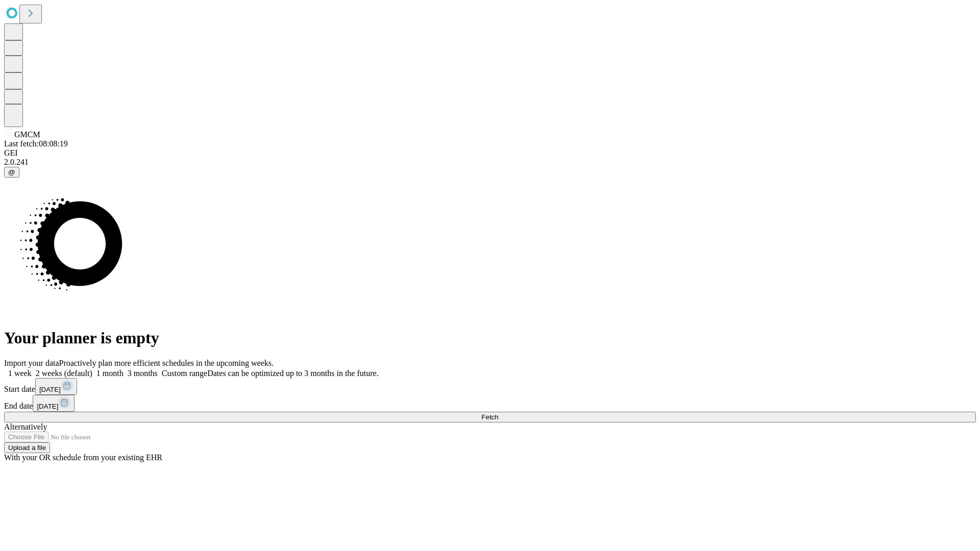  What do you see at coordinates (64, 373) in the screenshot?
I see `span: 2 weeks (default)` at bounding box center [64, 373].